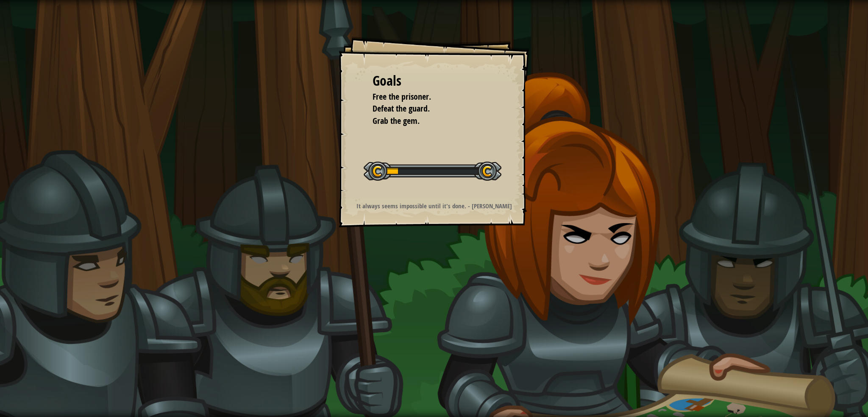 The height and width of the screenshot is (417, 868). Describe the element at coordinates (434, 47) in the screenshot. I see `div: Delete` at that location.